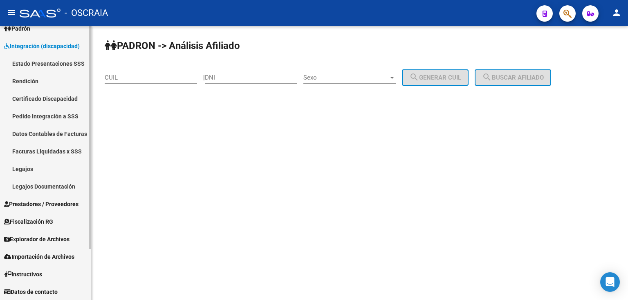 This screenshot has height=300, width=628. What do you see at coordinates (29, 222) in the screenshot?
I see `span: Fiscalización RG` at bounding box center [29, 222].